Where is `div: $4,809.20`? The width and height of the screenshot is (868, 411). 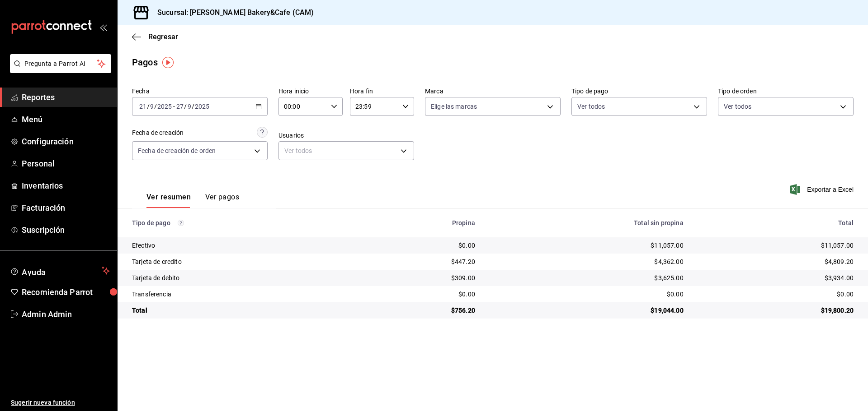
div: $4,809.20 is located at coordinates (775, 262).